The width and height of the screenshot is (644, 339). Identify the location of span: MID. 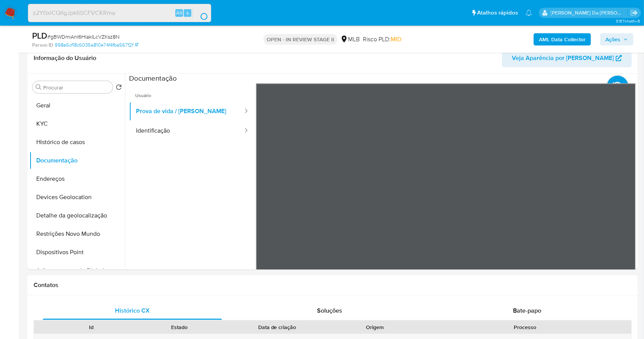
(396, 39).